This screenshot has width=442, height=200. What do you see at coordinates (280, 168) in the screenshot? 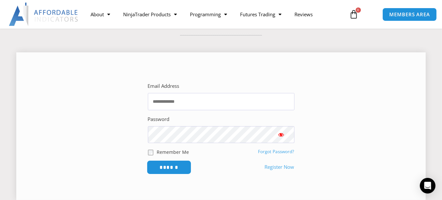
I see `a: Register Now` at bounding box center [280, 168].